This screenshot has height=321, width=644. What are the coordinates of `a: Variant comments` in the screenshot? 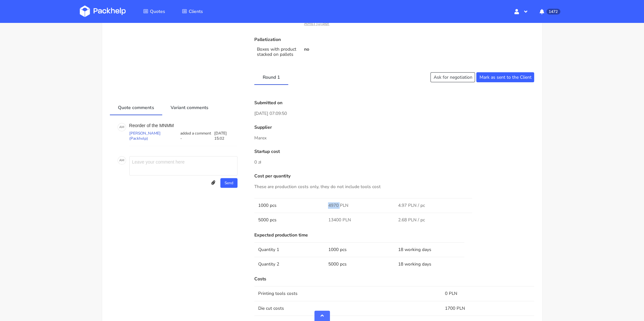 It's located at (189, 107).